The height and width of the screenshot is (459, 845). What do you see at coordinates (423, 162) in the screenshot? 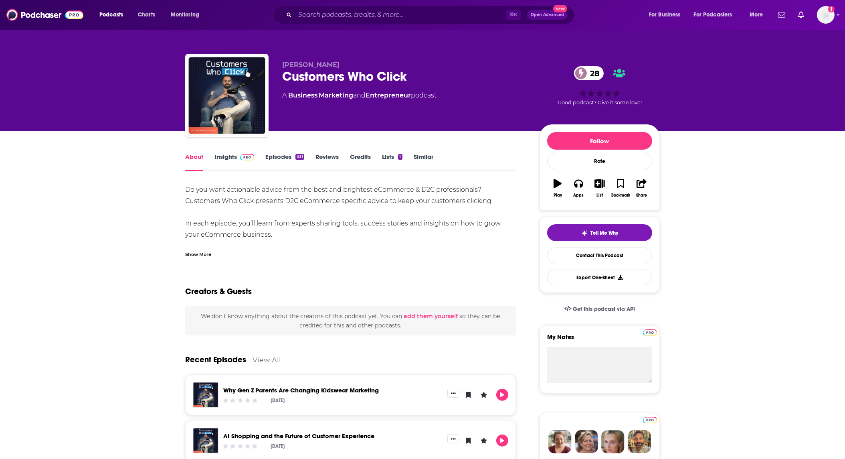
I see `a: Similar` at bounding box center [423, 162].